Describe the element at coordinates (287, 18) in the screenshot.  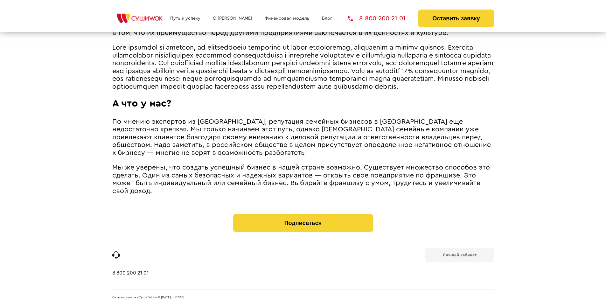
I see `a: Финансовая модель` at that location.